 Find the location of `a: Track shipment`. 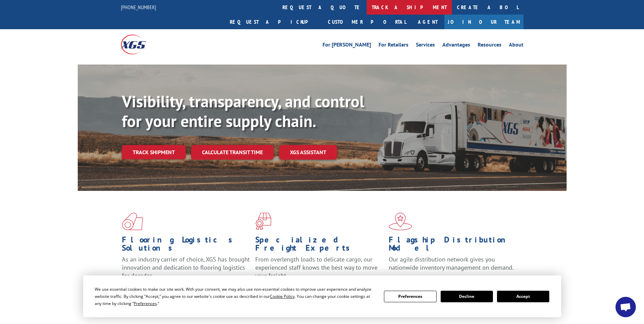

a: Track shipment is located at coordinates (154, 152).